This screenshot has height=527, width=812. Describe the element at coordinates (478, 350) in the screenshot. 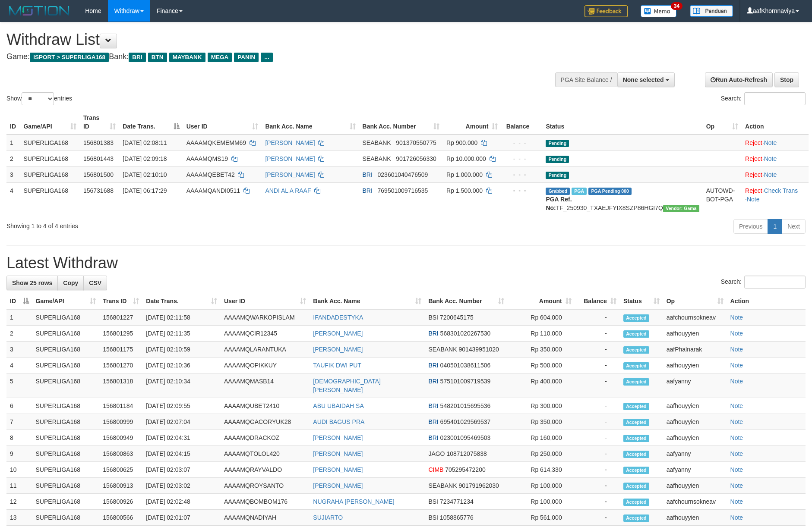

I see `span: Copy 901439951020 to clipboard` at that location.